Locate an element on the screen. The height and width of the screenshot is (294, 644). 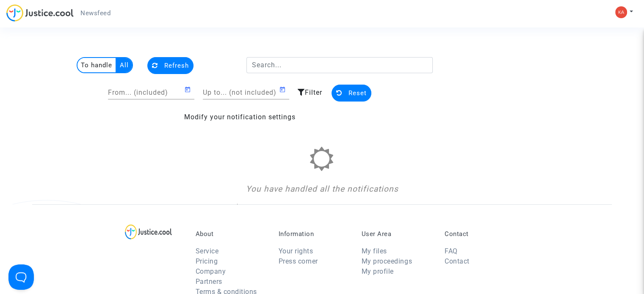
multi-toggle-item: All is located at coordinates (124, 65).